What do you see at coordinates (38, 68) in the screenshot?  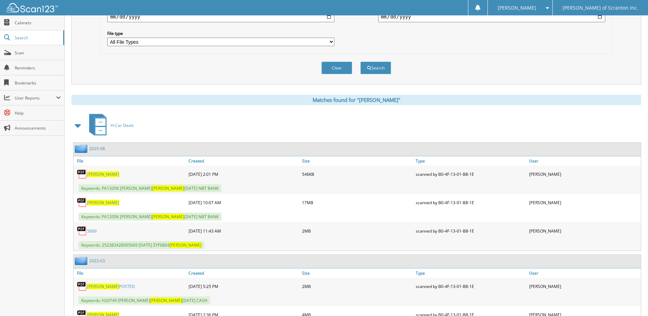 I see `span: Reminders` at bounding box center [38, 68].